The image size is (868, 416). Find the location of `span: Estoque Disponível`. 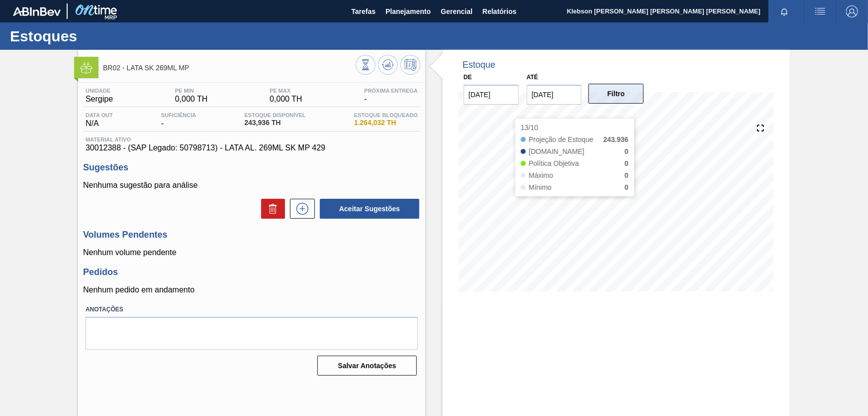

span: Estoque Disponível is located at coordinates (274, 115).